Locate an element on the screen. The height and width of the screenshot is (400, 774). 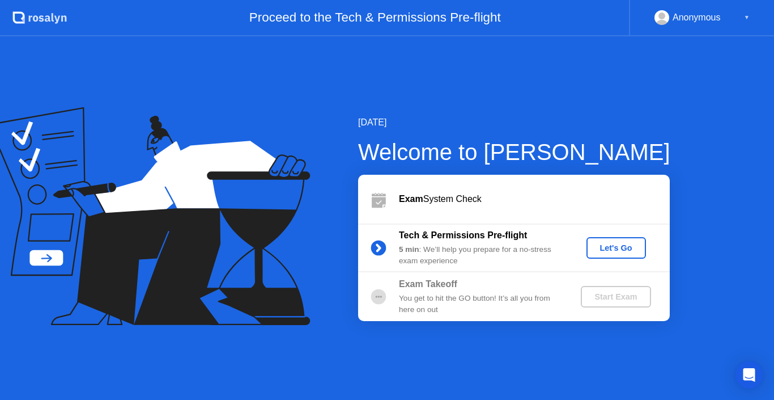
button: Start Exam is located at coordinates (616, 296).